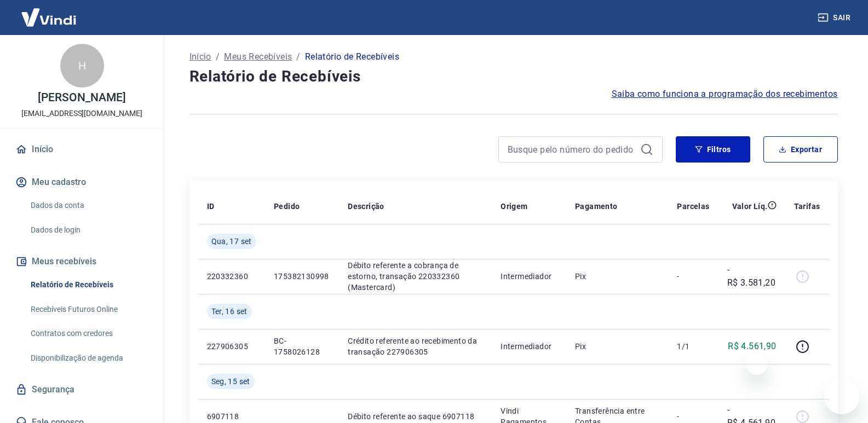 The height and width of the screenshot is (423, 868). What do you see at coordinates (88, 309) in the screenshot?
I see `a: Recebíveis Futuros Online` at bounding box center [88, 309].